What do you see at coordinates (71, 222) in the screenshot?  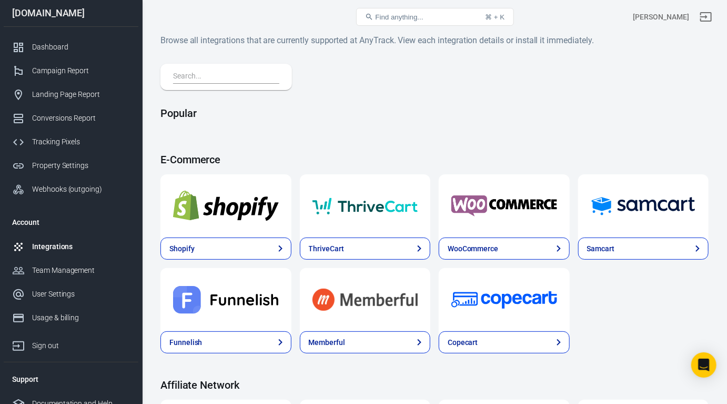 I see `li: Account` at bounding box center [71, 222].